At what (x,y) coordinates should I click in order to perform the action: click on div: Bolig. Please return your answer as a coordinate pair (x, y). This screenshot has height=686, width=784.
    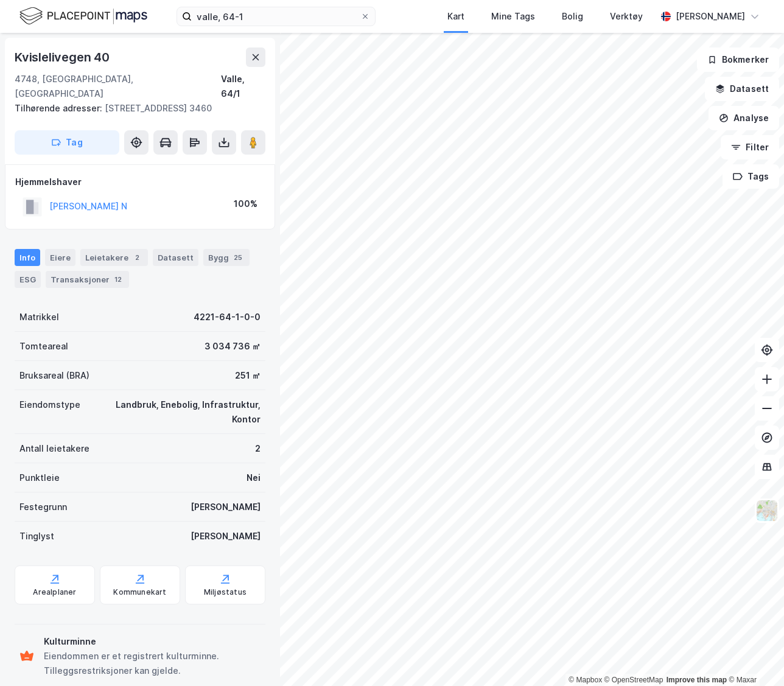
    Looking at the image, I should click on (572, 17).